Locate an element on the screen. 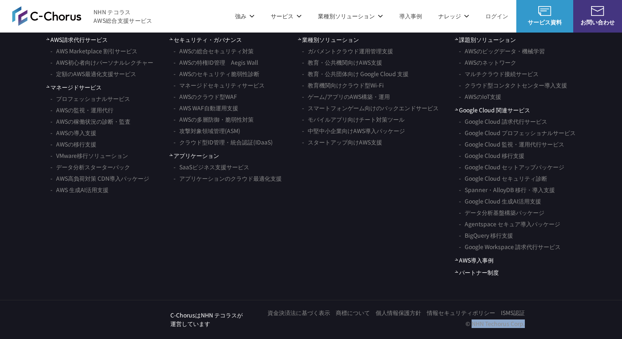 The width and height of the screenshot is (622, 339). a: Google Cloud プロフェッショナルサービス is located at coordinates (517, 133).